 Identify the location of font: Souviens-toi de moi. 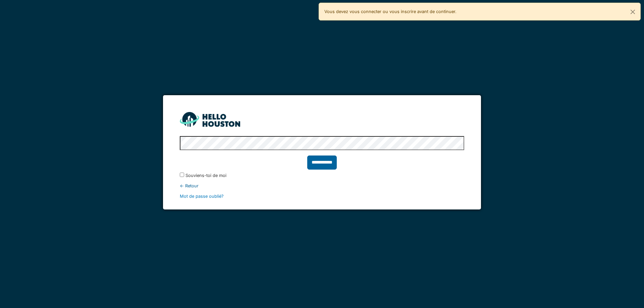
(206, 176).